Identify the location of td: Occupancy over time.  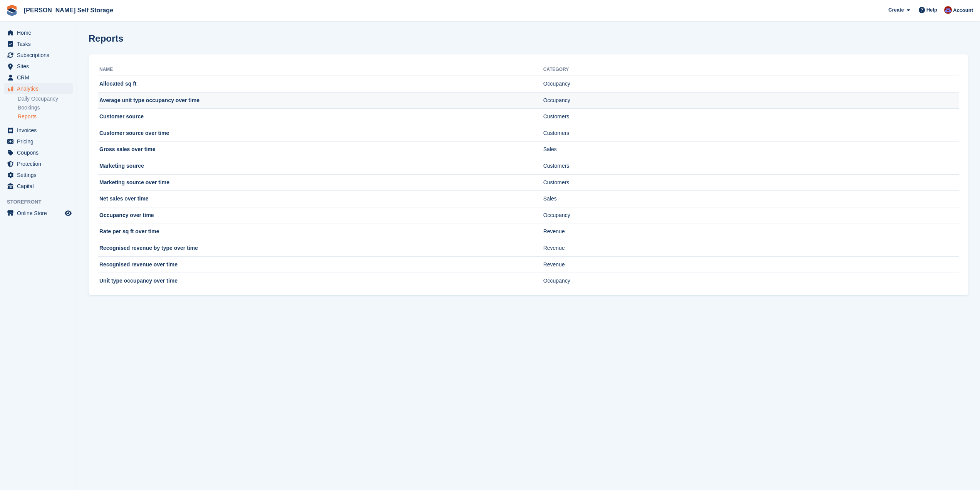
(320, 215).